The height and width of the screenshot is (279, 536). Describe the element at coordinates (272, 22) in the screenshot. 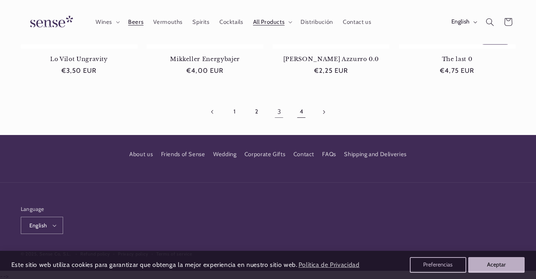

I see `summary: All Products` at that location.